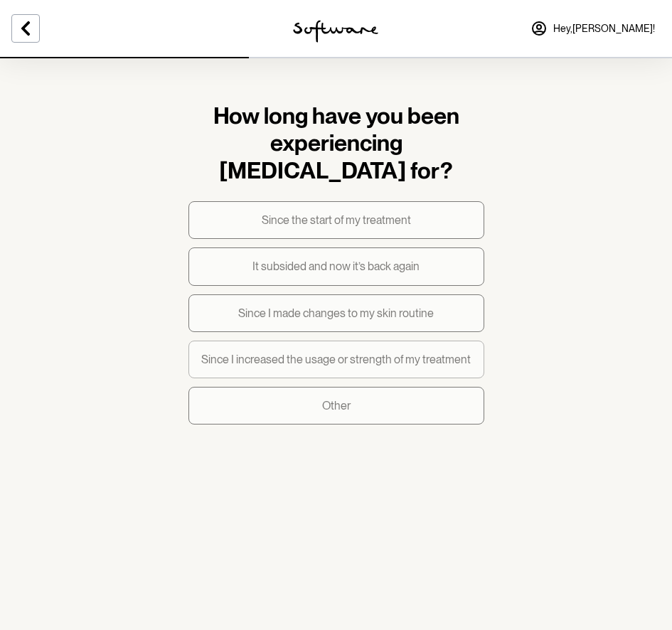 The width and height of the screenshot is (672, 630). I want to click on button: Since the start of my treatment, so click(336, 220).